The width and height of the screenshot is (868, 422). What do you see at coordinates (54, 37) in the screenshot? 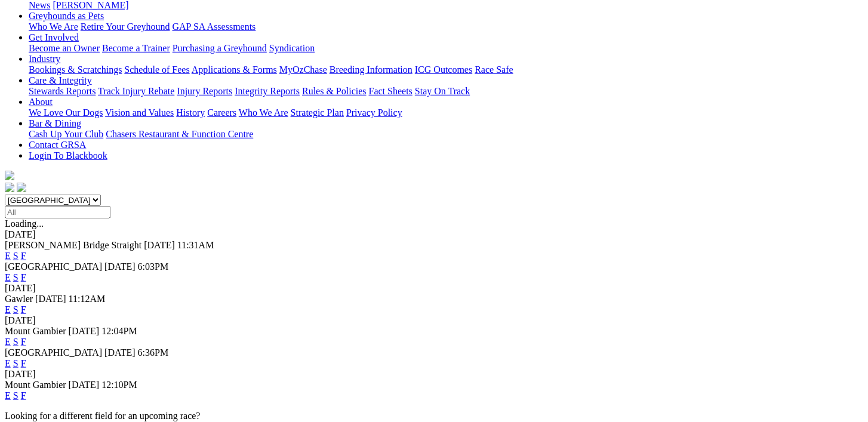
I see `a: Get Involved` at bounding box center [54, 37].